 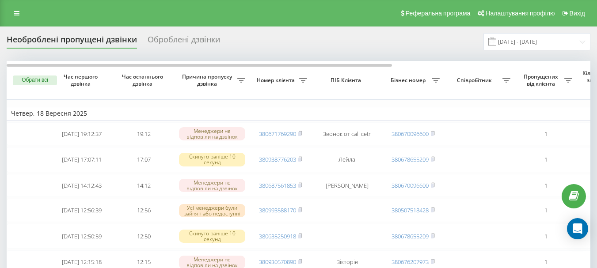 What do you see at coordinates (520, 13) in the screenshot?
I see `span: Налаштування профілю` at bounding box center [520, 13].